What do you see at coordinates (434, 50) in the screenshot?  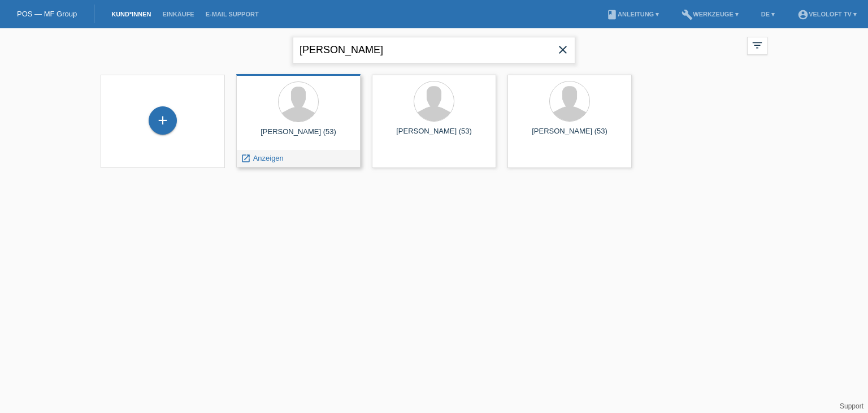 I see `input: Suche...` at bounding box center [434, 50].